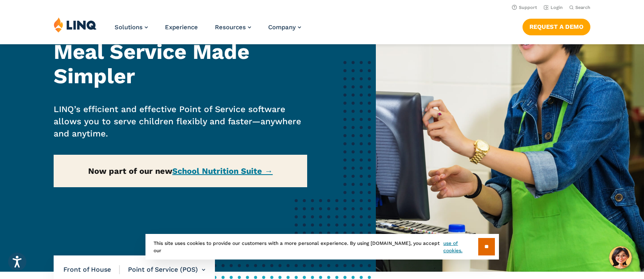 Image resolution: width=644 pixels, height=279 pixels. Describe the element at coordinates (181, 27) in the screenshot. I see `a: Experience` at that location.